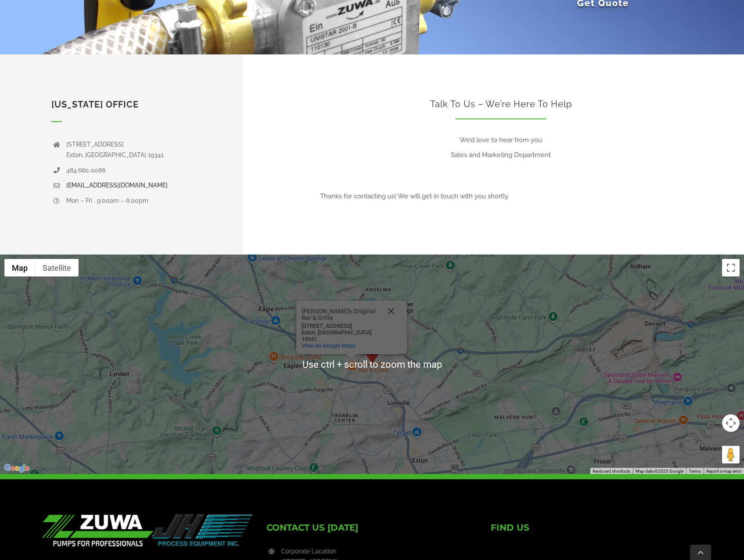 The height and width of the screenshot is (560, 744). What do you see at coordinates (121, 201) in the screenshot?
I see `p: Mon – Fri . 9:00am – 6:00pm` at bounding box center [121, 201].